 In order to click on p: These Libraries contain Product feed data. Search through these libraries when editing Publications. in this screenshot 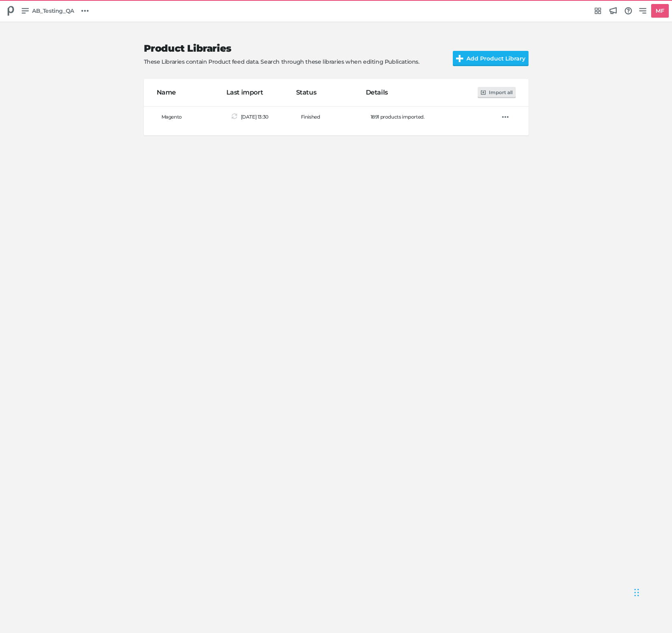, I will do `click(291, 62)`.